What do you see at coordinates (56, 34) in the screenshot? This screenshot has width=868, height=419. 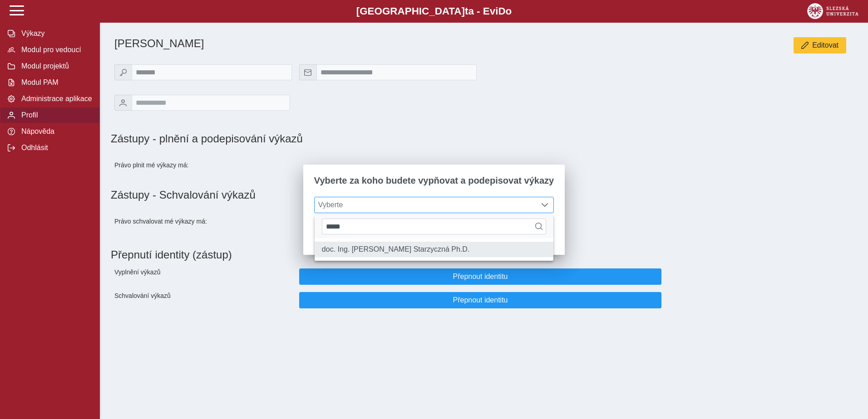 I see `span: Výkazy` at bounding box center [56, 34].